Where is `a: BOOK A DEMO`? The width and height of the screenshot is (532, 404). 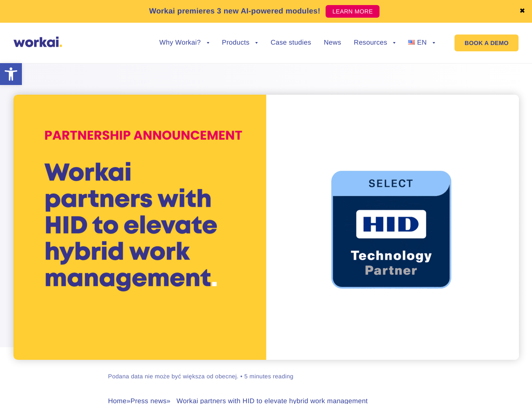 a: BOOK A DEMO is located at coordinates (486, 43).